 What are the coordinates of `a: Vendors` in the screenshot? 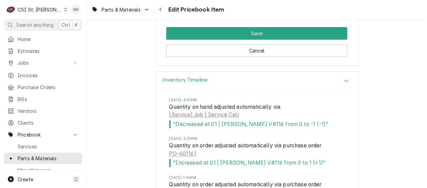 It's located at (43, 111).